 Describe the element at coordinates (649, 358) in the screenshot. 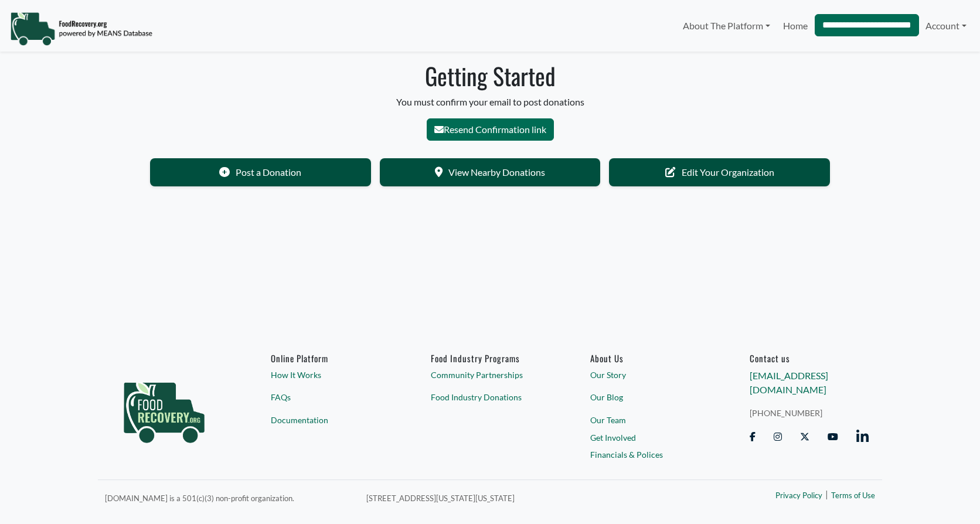

I see `a: About Us` at that location.